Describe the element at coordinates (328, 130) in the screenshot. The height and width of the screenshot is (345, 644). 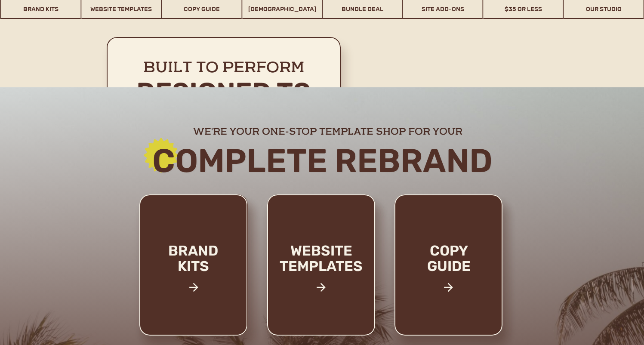
I see `h2: we're your one-stop template shop for your` at that location.